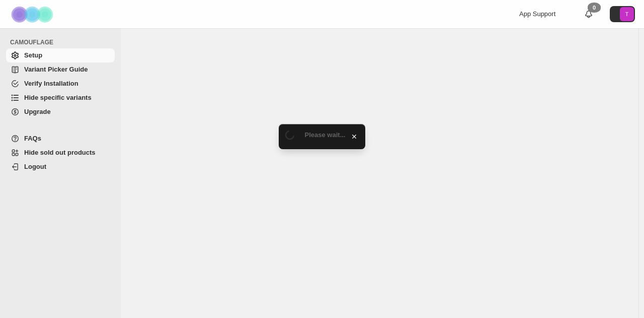  Describe the element at coordinates (60, 83) in the screenshot. I see `a: Verify Installation` at that location.